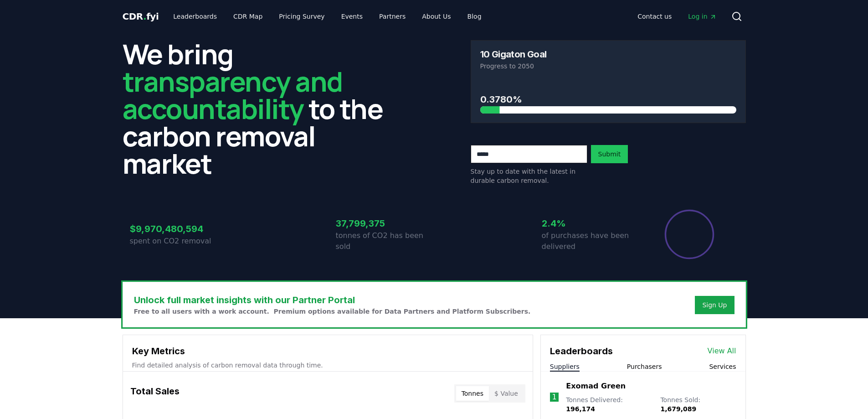 The width and height of the screenshot is (868, 419). I want to click on h3: 2.4%, so click(590, 223).